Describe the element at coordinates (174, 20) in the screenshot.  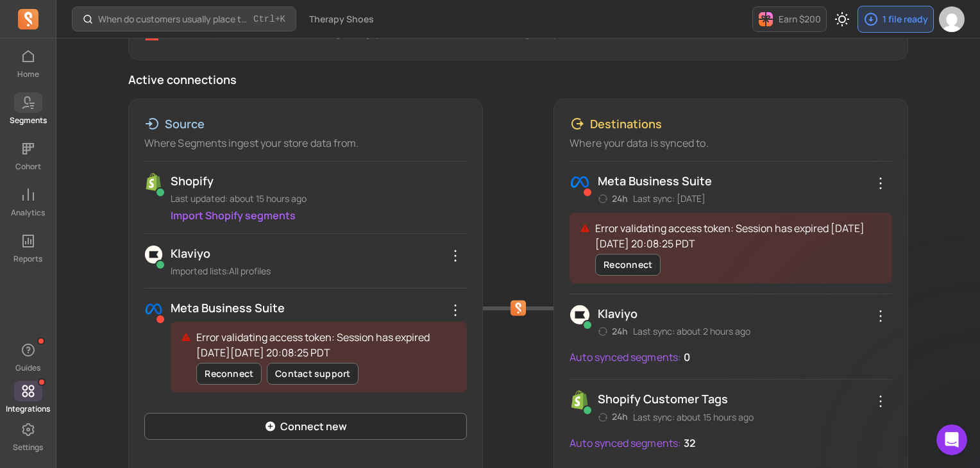
I see `p: When do customers usually place their second order?` at that location.